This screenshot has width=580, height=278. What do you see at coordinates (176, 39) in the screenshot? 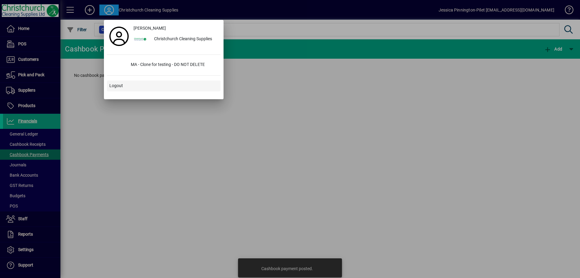
I see `button: Christchurch Cleaning Supplies` at bounding box center [176, 39].